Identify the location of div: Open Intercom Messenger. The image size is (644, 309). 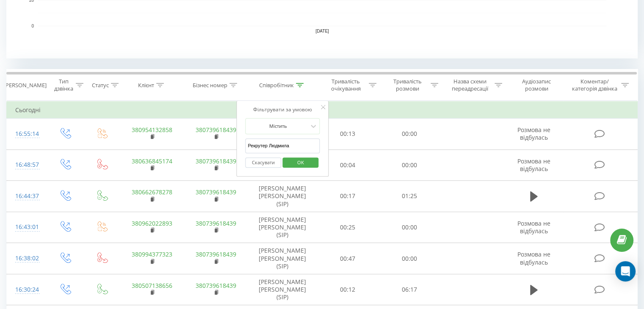
(625, 272).